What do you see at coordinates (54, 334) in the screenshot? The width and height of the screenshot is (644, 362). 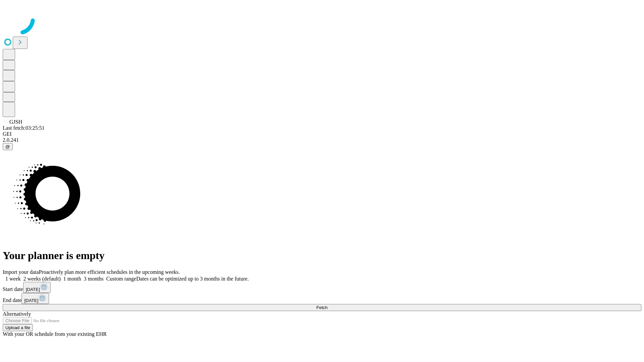 I see `span: With your OR schedule from your existing EHR` at bounding box center [54, 334].